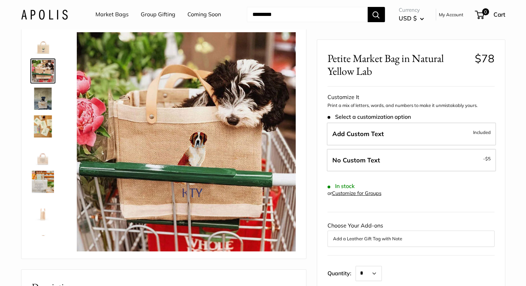 The width and height of the screenshot is (526, 286). What do you see at coordinates (43, 209) in the screenshot?
I see `img: description_Side view of the Petite Market Bag` at bounding box center [43, 209].